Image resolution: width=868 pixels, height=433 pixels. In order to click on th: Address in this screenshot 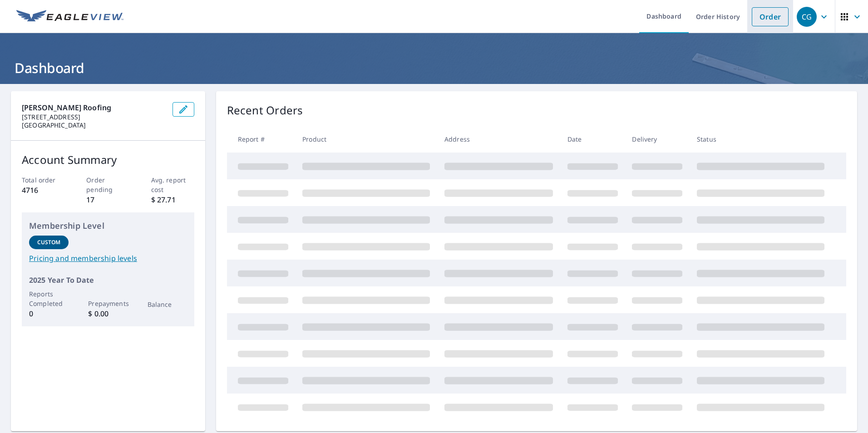, I will do `click(498, 139)`.